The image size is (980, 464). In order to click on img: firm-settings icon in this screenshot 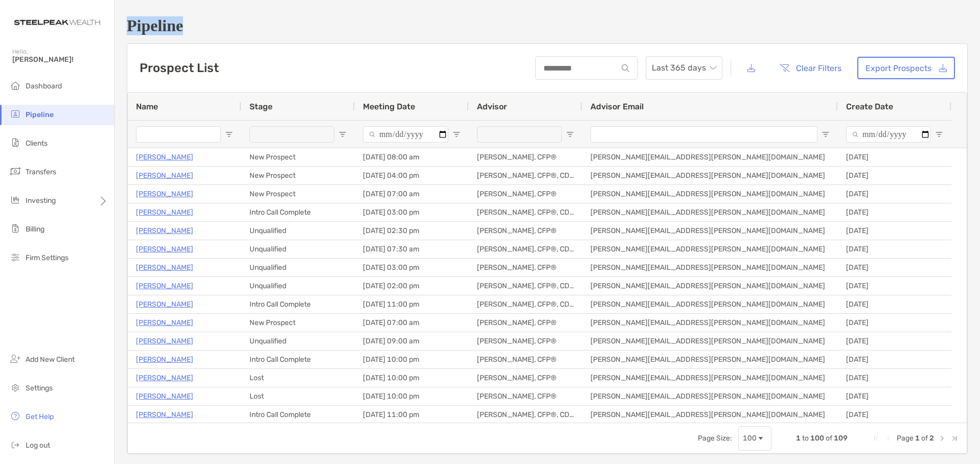, I will do `click(15, 257)`.